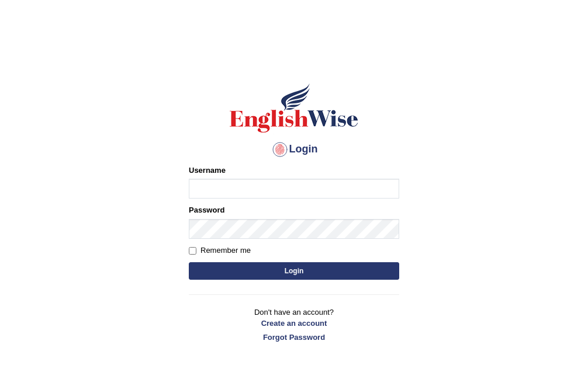 The width and height of the screenshot is (588, 379). What do you see at coordinates (294, 150) in the screenshot?
I see `h4: Login` at bounding box center [294, 150].